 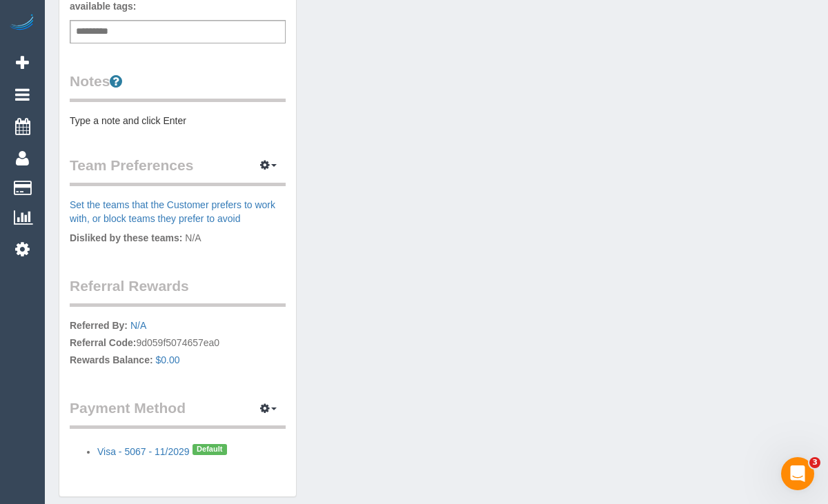 What do you see at coordinates (138, 325) in the screenshot?
I see `a: N/A` at bounding box center [138, 325].